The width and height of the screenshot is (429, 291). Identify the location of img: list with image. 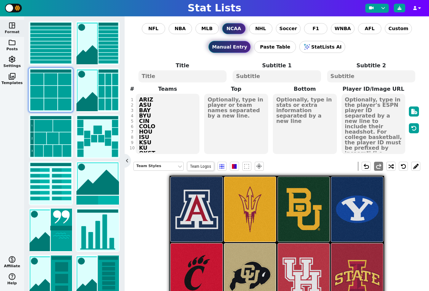
(98, 43).